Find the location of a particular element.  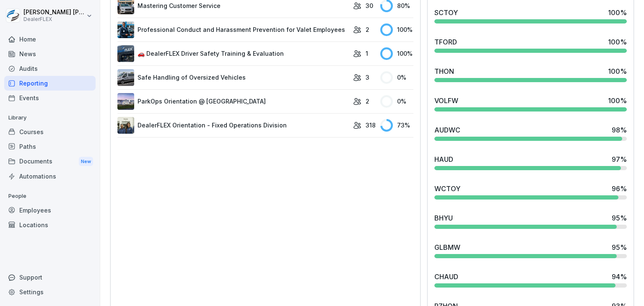

div: Locations is located at coordinates (50, 224).